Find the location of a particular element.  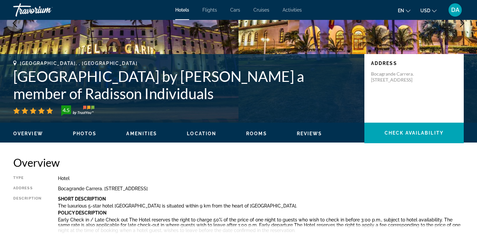

span: Cruises is located at coordinates (261, 10).